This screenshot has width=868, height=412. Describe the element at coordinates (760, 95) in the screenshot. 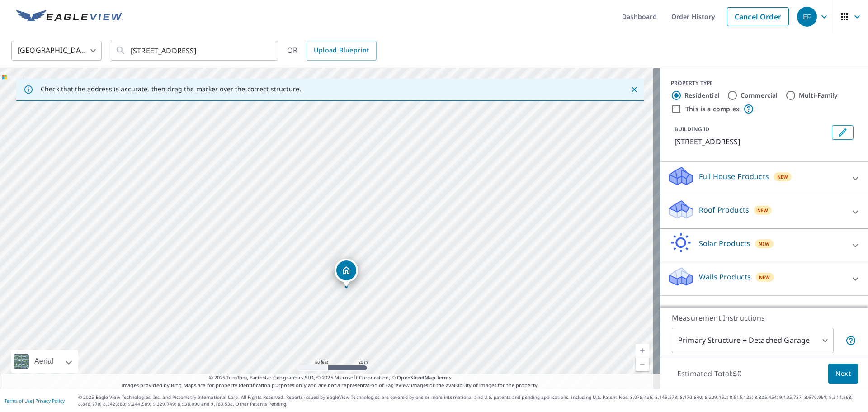

I see `label: Commercial` at that location.